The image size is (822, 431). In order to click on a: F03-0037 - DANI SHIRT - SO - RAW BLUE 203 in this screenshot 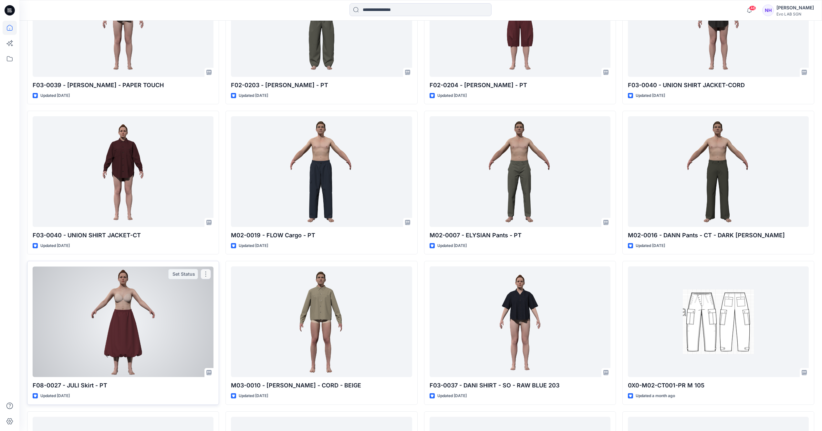, I will do `click(520, 322)`.